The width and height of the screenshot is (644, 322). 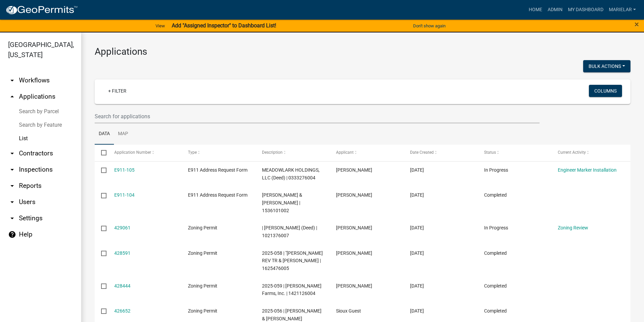 What do you see at coordinates (429, 25) in the screenshot?
I see `button: Don't show again` at bounding box center [429, 25].